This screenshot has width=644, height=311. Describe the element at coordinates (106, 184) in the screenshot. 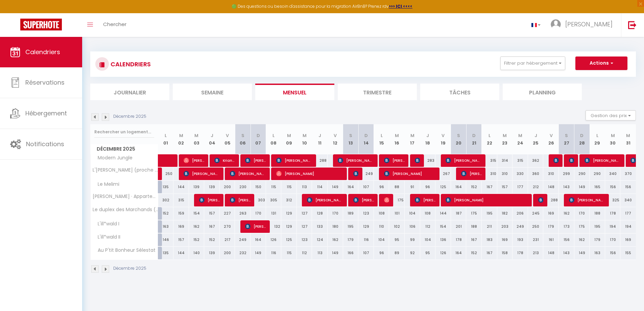

I see `span: Le Melimi` at that location.